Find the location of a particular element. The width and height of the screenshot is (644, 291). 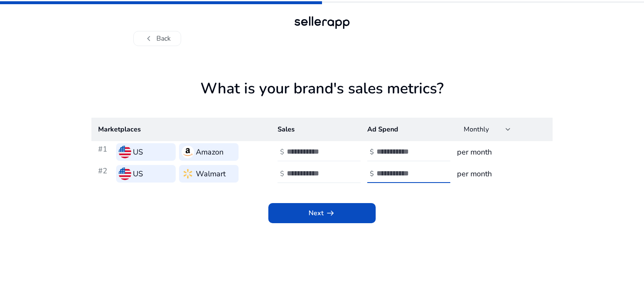

span: arrow_right_alt is located at coordinates (330, 213).